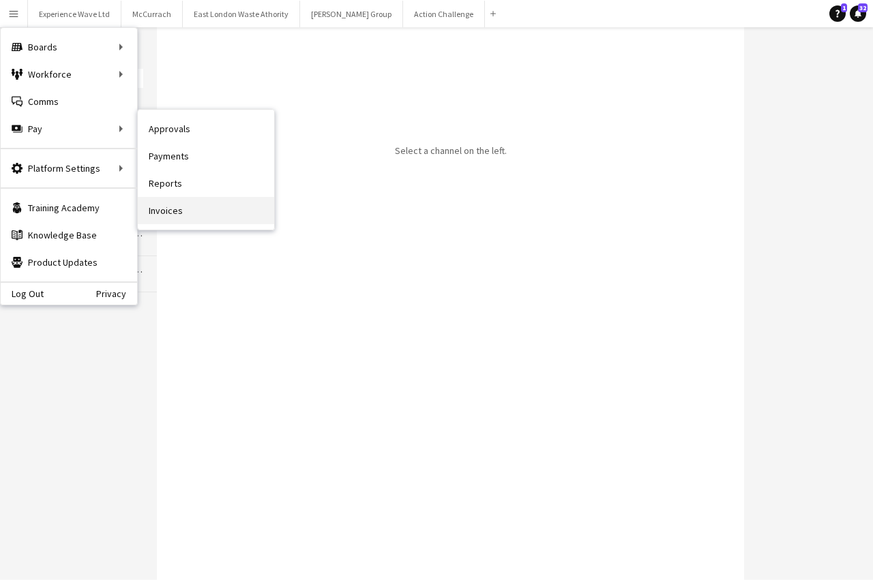 This screenshot has height=588, width=873. Describe the element at coordinates (241, 14) in the screenshot. I see `button: East London Waste Athority` at that location.